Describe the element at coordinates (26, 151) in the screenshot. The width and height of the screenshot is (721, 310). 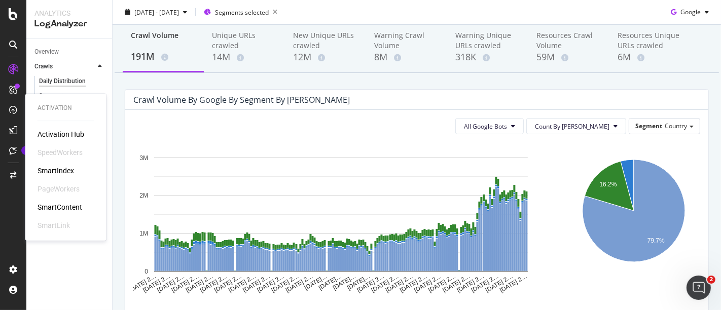
I see `div: Tooltip anchor` at that location.